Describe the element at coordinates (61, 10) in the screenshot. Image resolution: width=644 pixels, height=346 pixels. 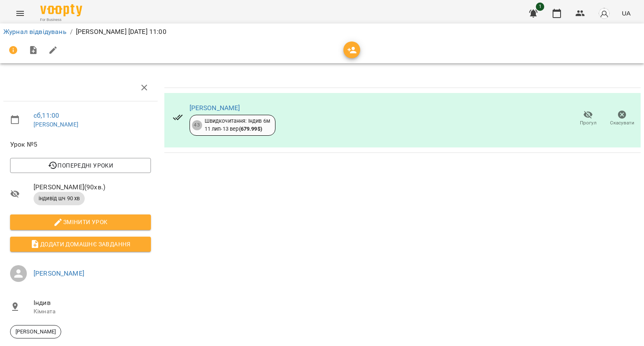
I see `img: Voopty Logo` at that location.